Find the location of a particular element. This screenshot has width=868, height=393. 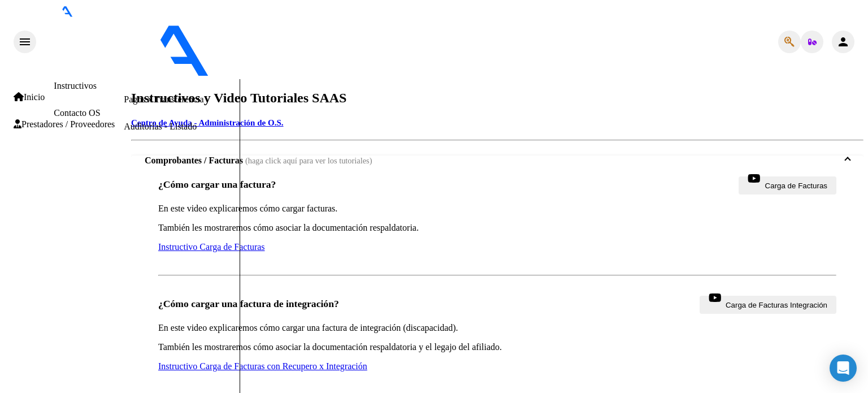

p: En este video explicaremos cómo cargar facturas. is located at coordinates (497, 208).